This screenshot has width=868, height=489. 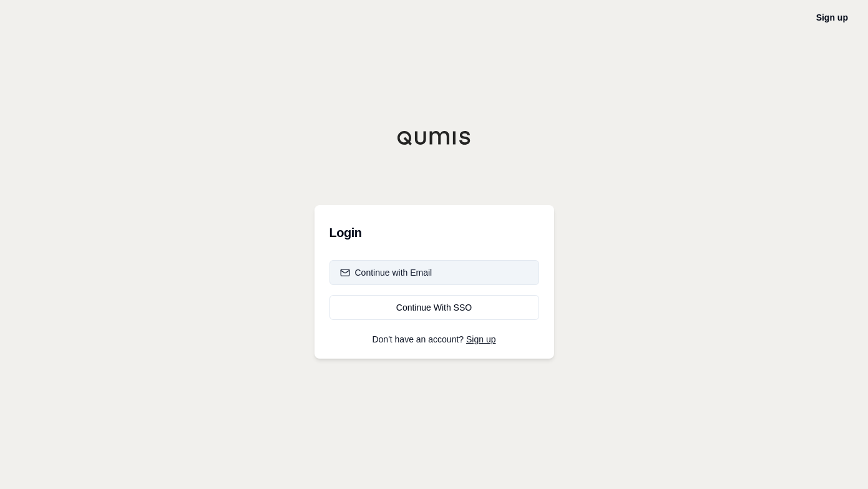 What do you see at coordinates (434, 233) in the screenshot?
I see `h3: Login` at bounding box center [434, 233].